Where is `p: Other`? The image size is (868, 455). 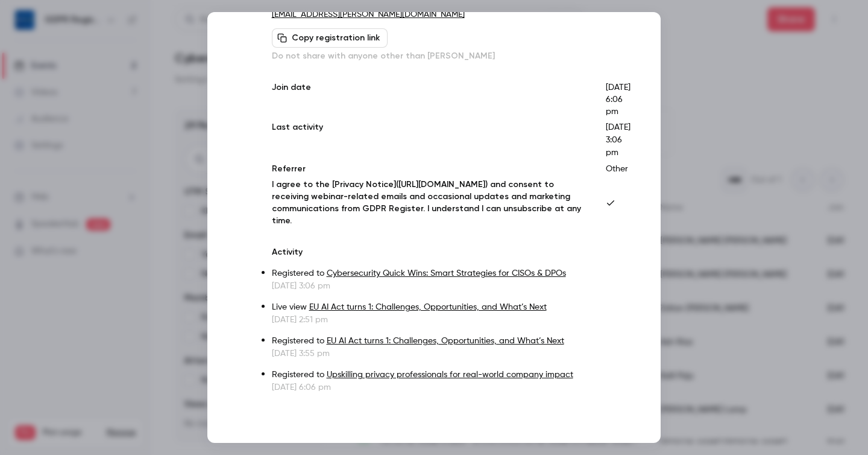 p: Other is located at coordinates (618, 169).